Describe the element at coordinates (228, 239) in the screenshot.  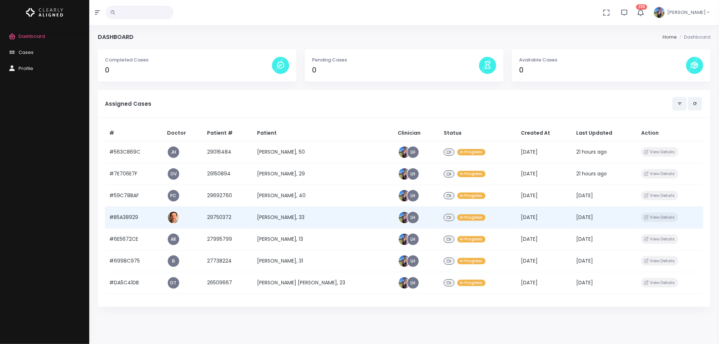
I see `td: 27995799` at that location.